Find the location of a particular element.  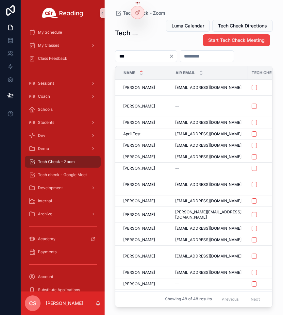

span: Dev is located at coordinates (42, 136).